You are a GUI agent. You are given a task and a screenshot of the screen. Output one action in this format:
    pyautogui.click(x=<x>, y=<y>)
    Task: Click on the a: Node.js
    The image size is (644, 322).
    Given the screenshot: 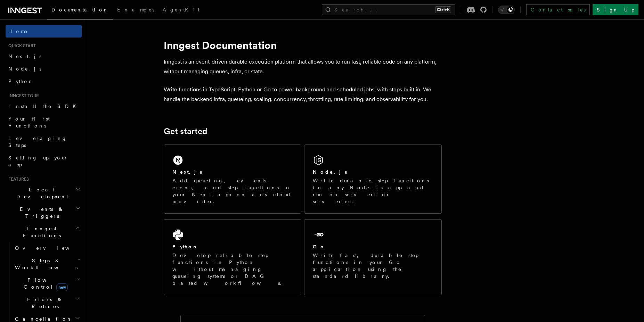 What is the action you would take?
    pyautogui.click(x=43, y=68)
    